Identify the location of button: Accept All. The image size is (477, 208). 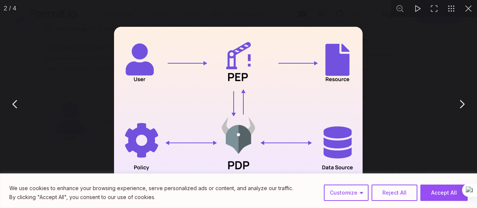
(443, 193).